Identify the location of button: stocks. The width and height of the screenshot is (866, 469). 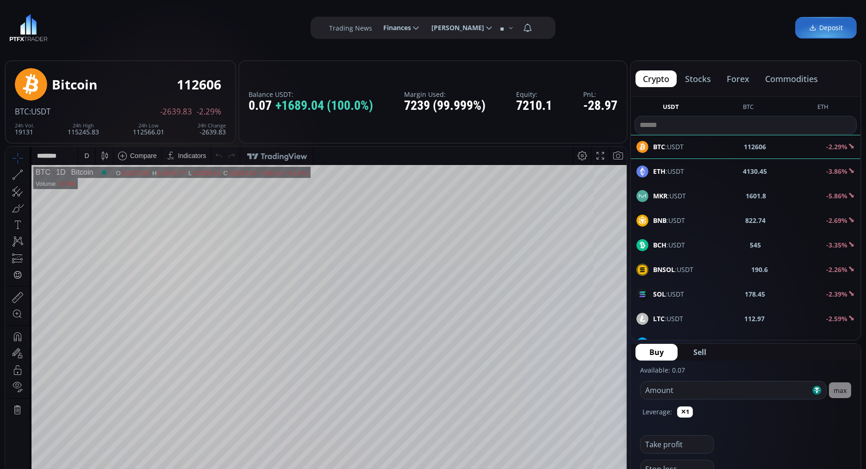
(698, 79).